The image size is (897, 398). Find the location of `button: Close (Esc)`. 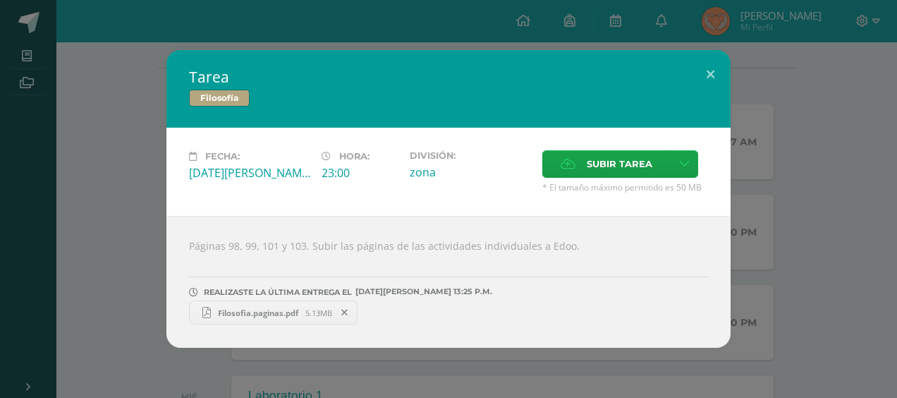

button: Close (Esc) is located at coordinates (710, 74).